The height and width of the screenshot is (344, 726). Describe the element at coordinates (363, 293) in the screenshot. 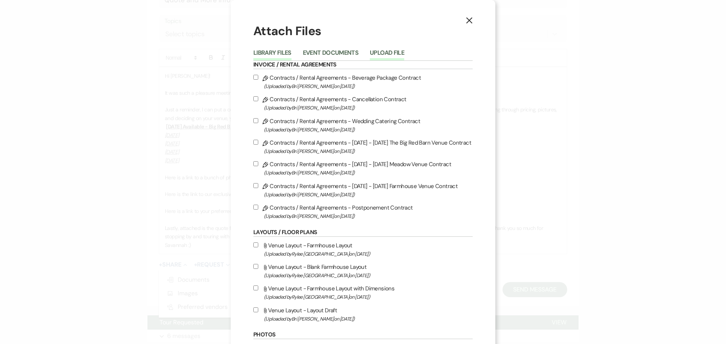

I see `label: Venue Layout - Farmhouse Layout with Dimensions` at that location.